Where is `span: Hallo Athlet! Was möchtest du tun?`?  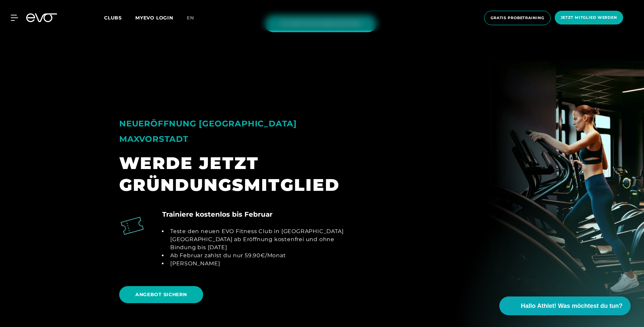 span: Hallo Athlet! Was möchtest du tun? is located at coordinates (572, 306).